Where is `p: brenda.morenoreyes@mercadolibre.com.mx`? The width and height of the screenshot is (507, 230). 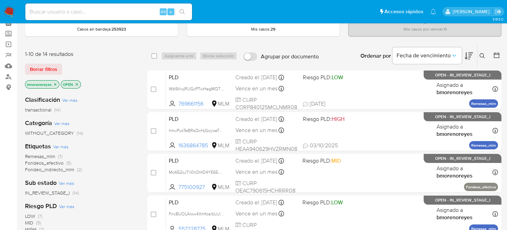
p: brenda.morenoreyes@mercadolibre.com.mx is located at coordinates (472, 11).